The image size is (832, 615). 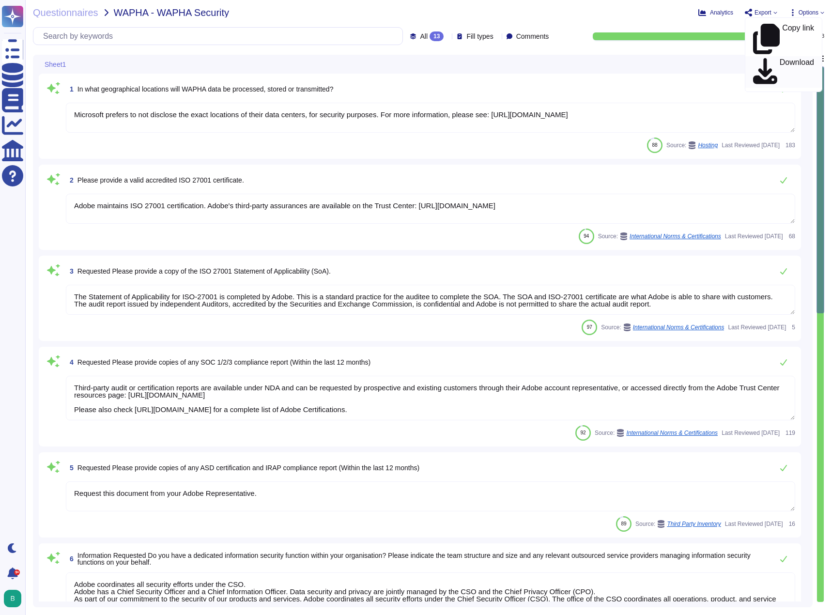 I want to click on textarea: The Statement of Applicability for ISO-27001 is completed by Adobe. This is a standard practice f..., so click(x=430, y=300).